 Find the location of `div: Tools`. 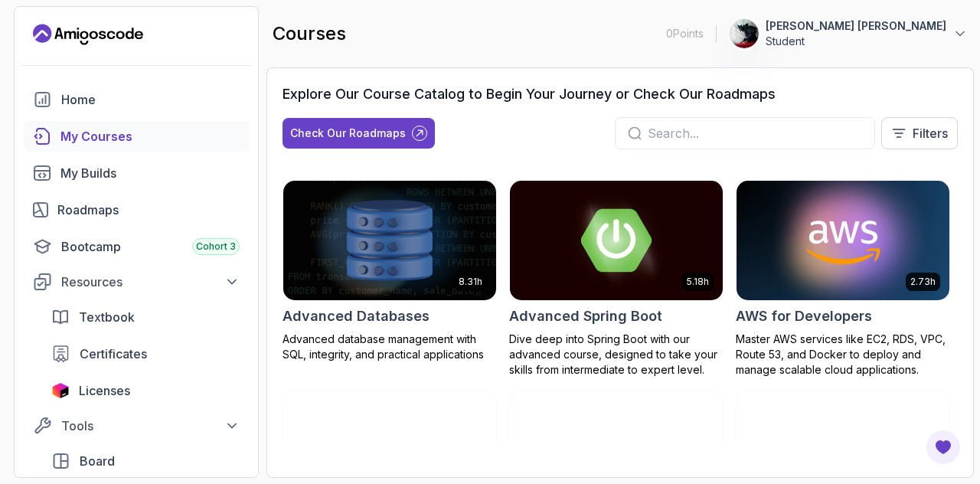

div: Tools is located at coordinates (150, 426).